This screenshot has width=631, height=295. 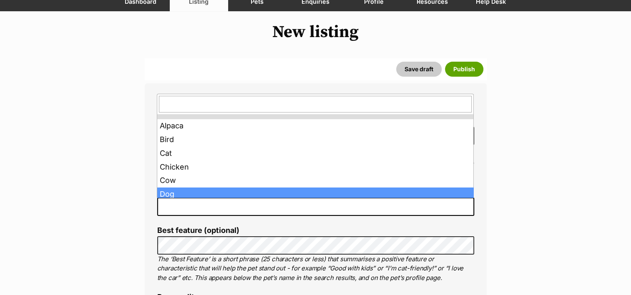 What do you see at coordinates (315, 167) in the screenshot?
I see `li: Chicken` at bounding box center [315, 167].